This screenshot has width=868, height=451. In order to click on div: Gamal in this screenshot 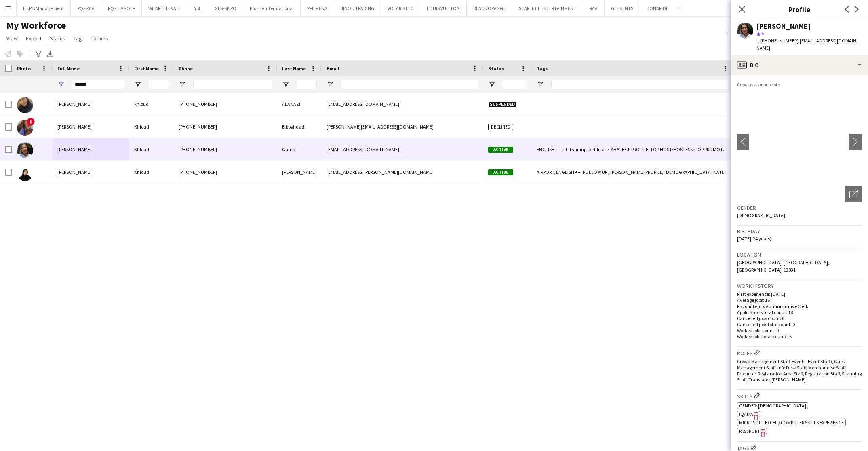, I will do `click(299, 149)`.